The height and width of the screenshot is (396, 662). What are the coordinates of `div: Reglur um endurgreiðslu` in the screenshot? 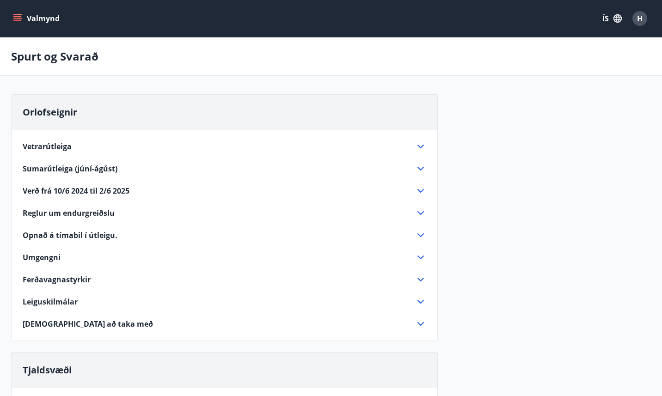 It's located at (224, 213).